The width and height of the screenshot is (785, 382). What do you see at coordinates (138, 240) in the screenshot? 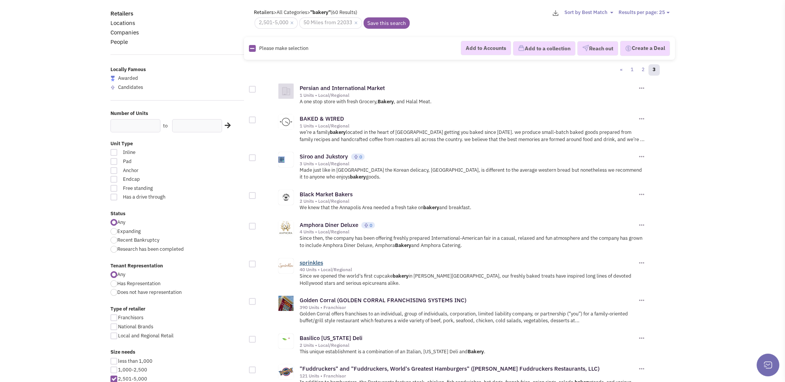
I see `span: Recent Bankruptcy` at bounding box center [138, 240].